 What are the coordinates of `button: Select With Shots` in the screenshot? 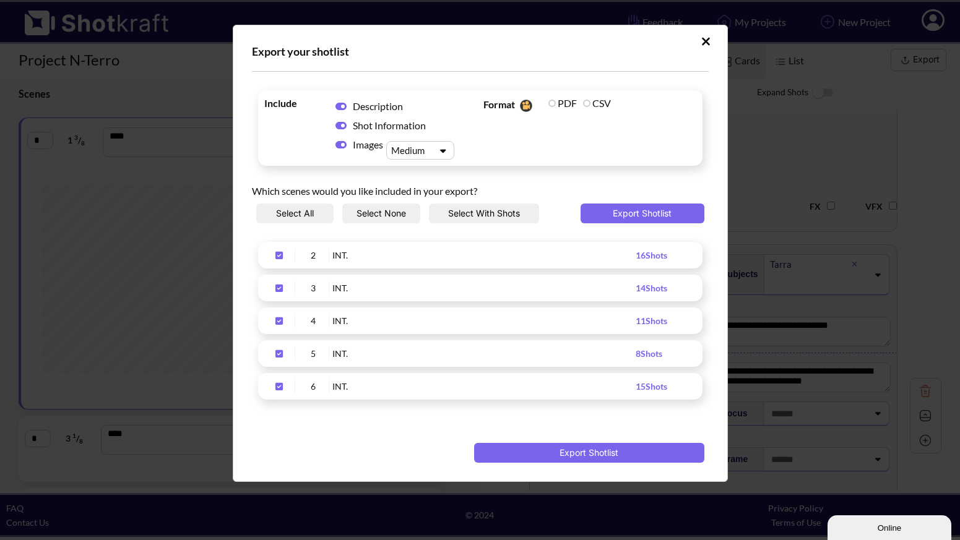 It's located at (484, 213).